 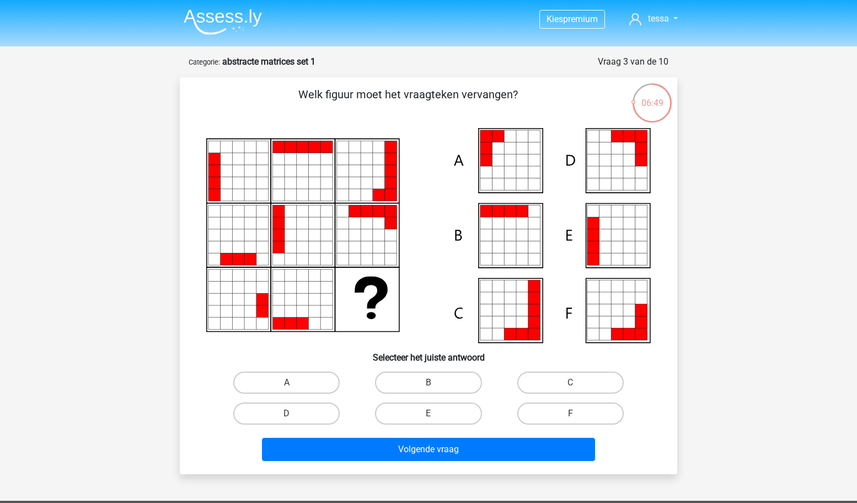 What do you see at coordinates (633, 62) in the screenshot?
I see `div: Vraag 3 van de 10` at bounding box center [633, 62].